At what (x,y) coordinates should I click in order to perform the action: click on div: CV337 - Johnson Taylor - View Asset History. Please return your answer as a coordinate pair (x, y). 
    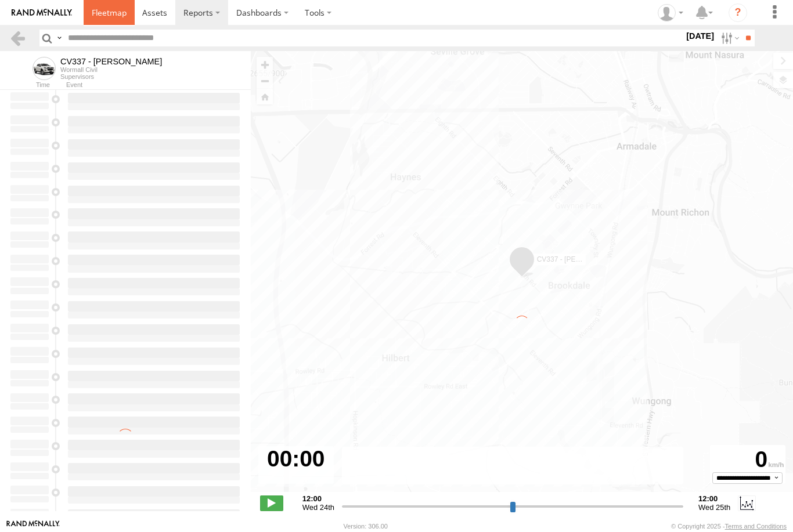
    Looking at the image, I should click on (111, 62).